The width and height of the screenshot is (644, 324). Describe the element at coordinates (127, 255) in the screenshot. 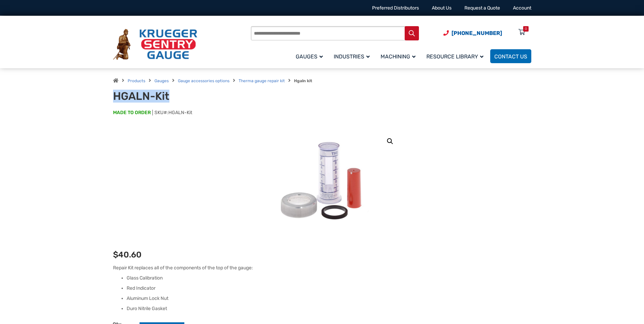

I see `bdi: 40.60` at that location.